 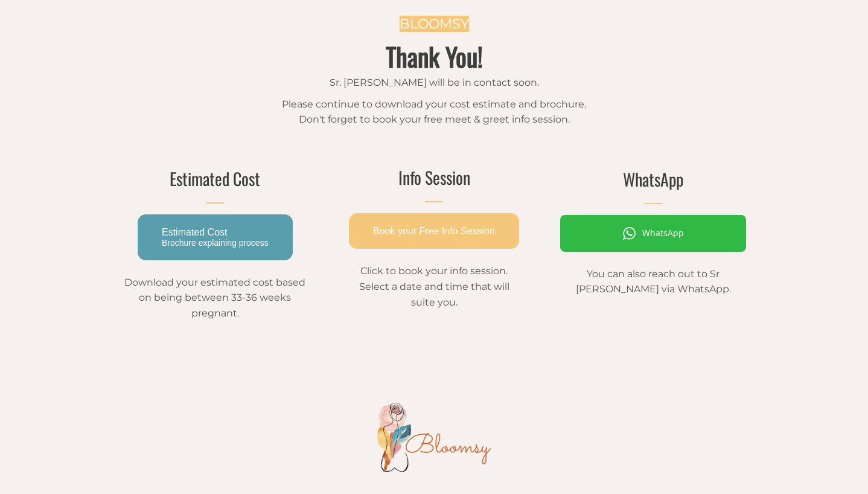 What do you see at coordinates (215, 179) in the screenshot?
I see `h3: Estimated Cost` at bounding box center [215, 179].